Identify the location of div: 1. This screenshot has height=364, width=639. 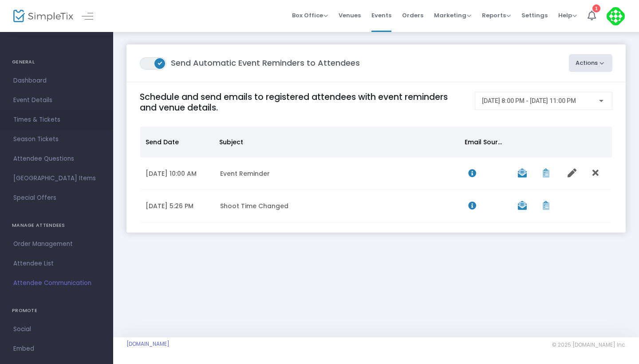
(597, 7).